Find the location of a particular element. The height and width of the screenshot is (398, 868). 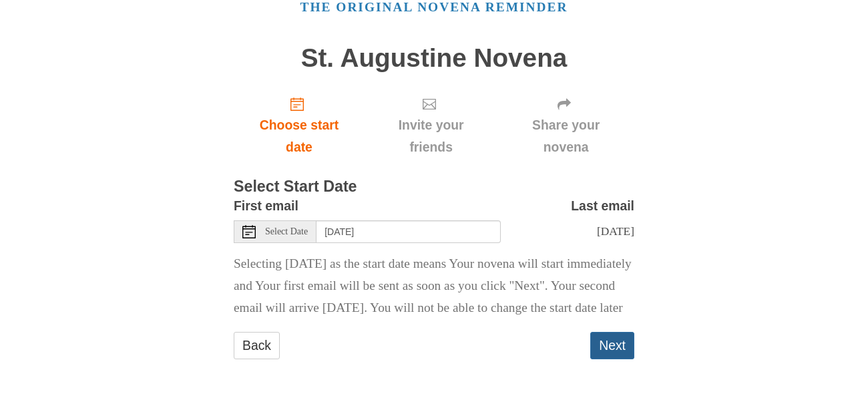

label: First email is located at coordinates (266, 206).